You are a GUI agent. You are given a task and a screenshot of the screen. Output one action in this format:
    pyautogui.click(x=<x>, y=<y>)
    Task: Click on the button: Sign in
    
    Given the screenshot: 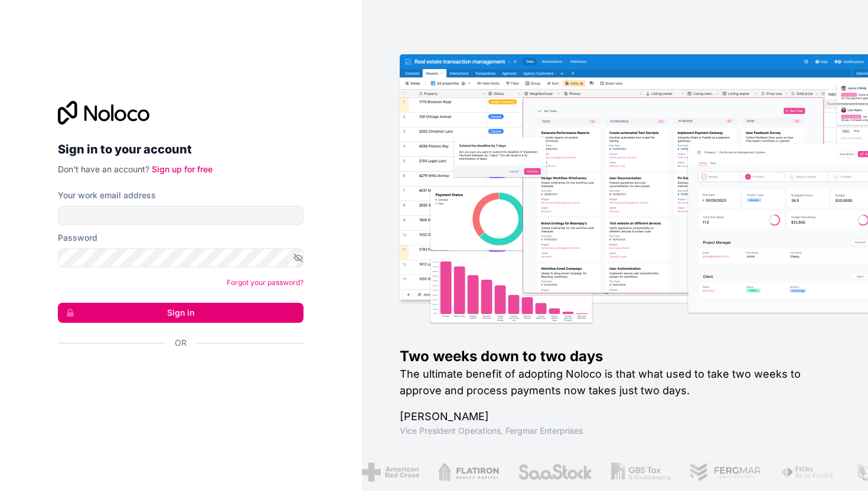 What is the action you would take?
    pyautogui.click(x=181, y=313)
    